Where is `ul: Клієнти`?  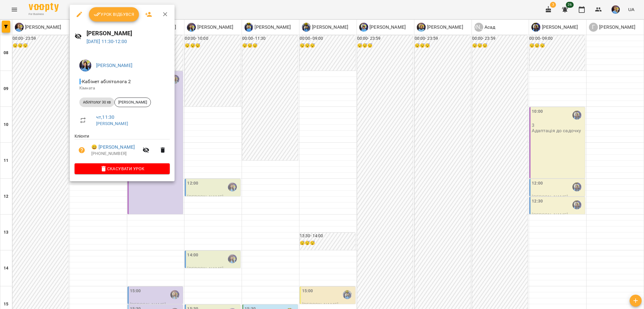 ul: Клієнти is located at coordinates (122, 148).